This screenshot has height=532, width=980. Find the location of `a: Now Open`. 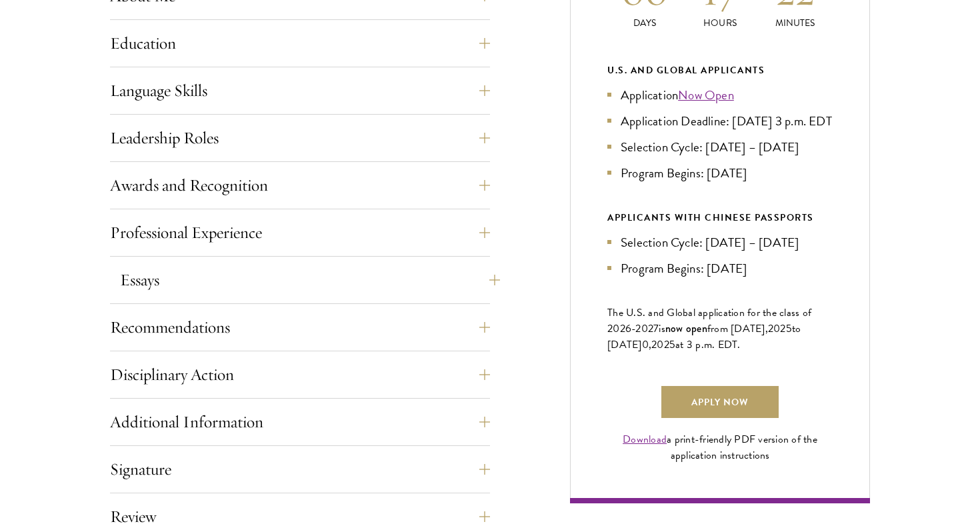

a: Now Open is located at coordinates (706, 95).